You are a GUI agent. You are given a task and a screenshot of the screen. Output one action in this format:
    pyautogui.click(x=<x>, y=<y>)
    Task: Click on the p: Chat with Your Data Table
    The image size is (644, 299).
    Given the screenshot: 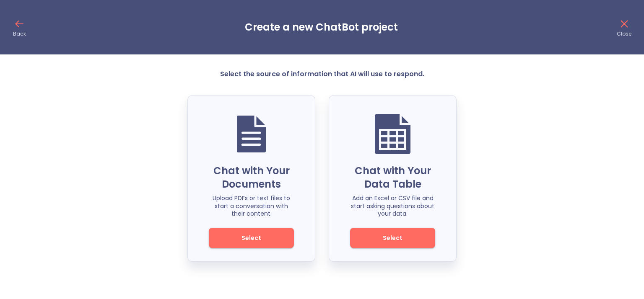 What is the action you would take?
    pyautogui.click(x=392, y=178)
    